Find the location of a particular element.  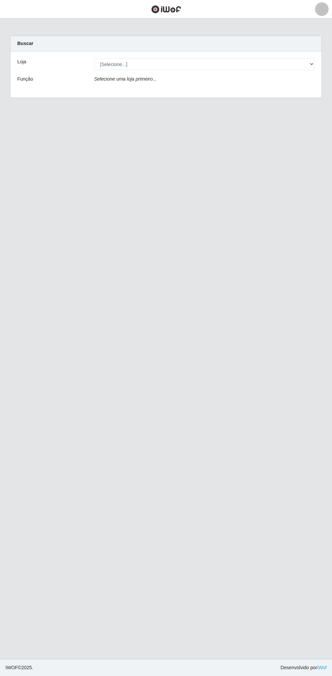

span: Desenvolvido por is located at coordinates (304, 668).